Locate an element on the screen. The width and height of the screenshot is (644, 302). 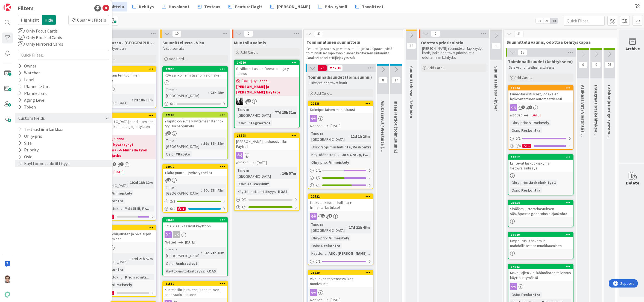
span: 12 is located at coordinates (411, 46).